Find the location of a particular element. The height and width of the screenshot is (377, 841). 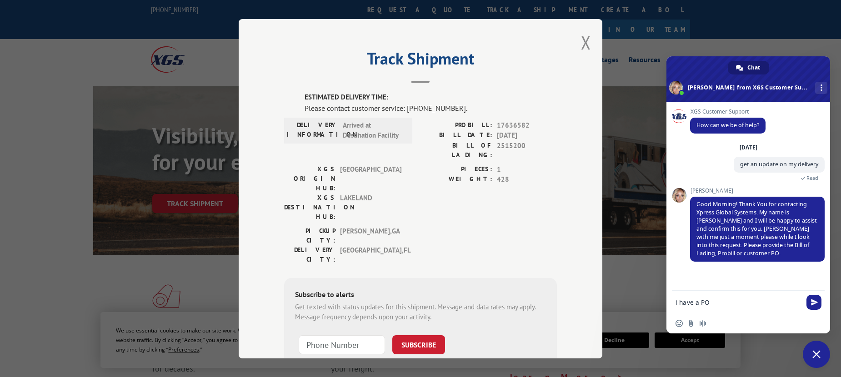

div: Get texted with status updates for this shipment. Message and data rates may apply. Message frequ... is located at coordinates (420, 312).